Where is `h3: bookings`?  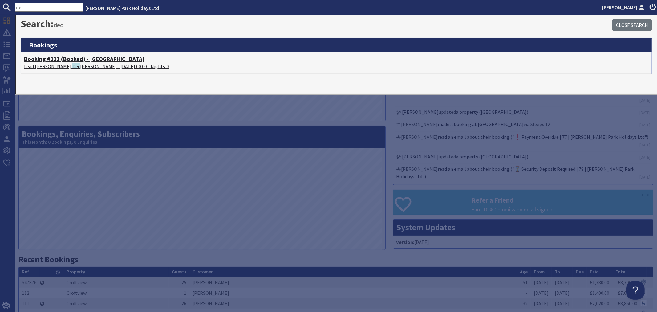
h3: bookings is located at coordinates (336, 45).